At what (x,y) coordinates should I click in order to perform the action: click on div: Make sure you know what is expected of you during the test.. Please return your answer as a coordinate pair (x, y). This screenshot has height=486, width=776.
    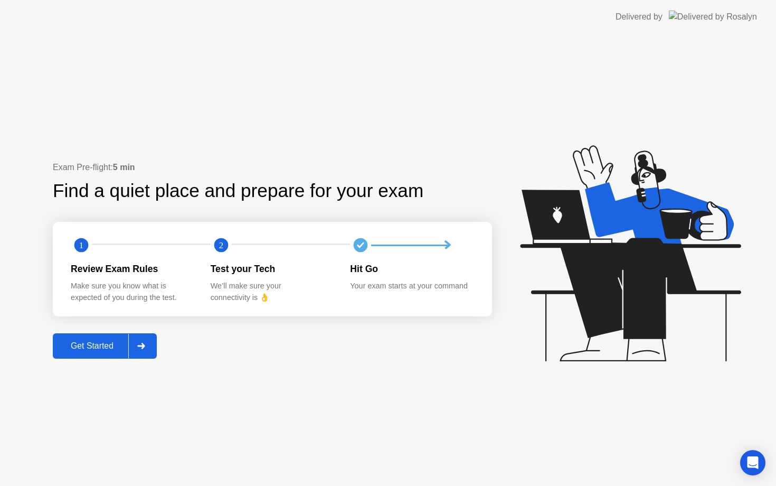
    Looking at the image, I should click on (132, 291).